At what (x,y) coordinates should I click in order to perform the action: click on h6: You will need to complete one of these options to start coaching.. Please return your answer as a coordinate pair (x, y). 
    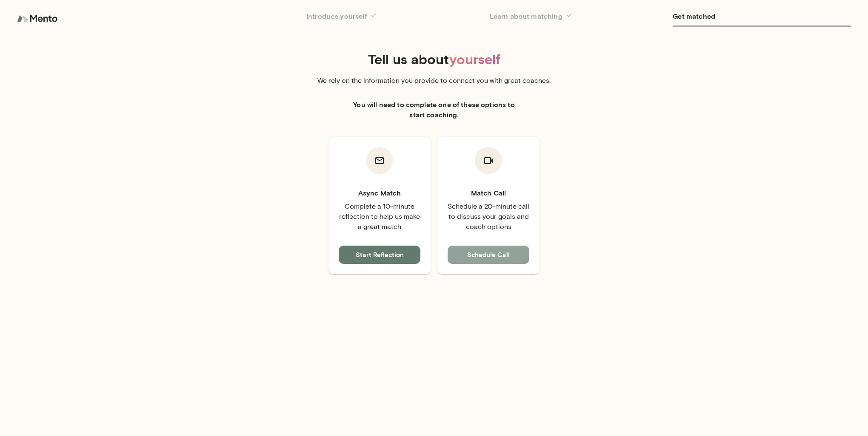
    Looking at the image, I should click on (434, 110).